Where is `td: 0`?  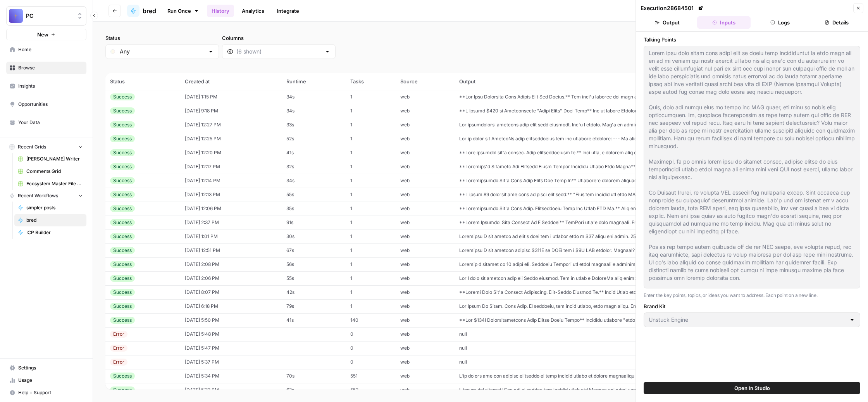
td: 0 is located at coordinates (371, 348).